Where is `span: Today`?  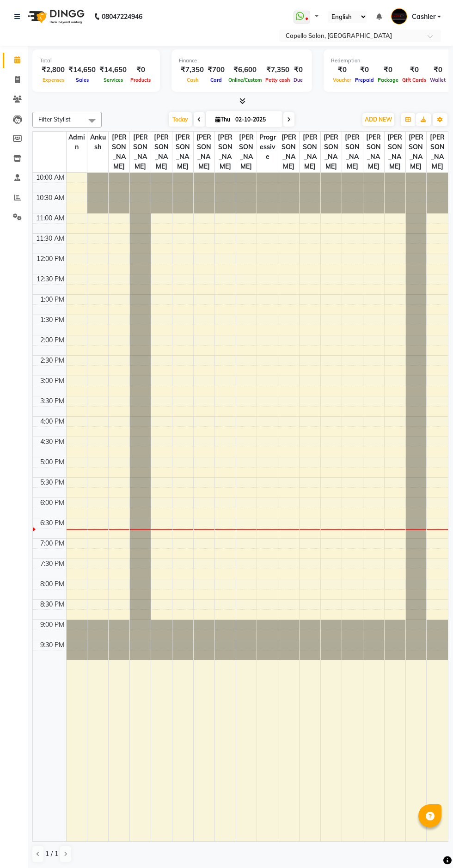 span: Today is located at coordinates (180, 120).